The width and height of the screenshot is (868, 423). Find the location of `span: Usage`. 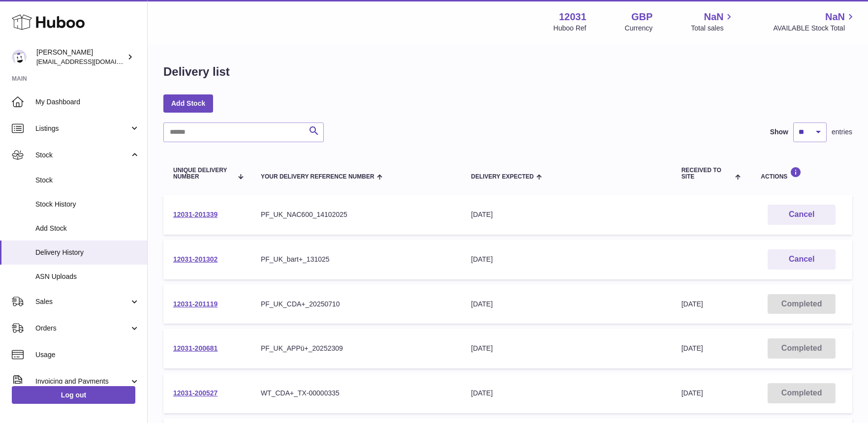

span: Usage is located at coordinates (88, 355).